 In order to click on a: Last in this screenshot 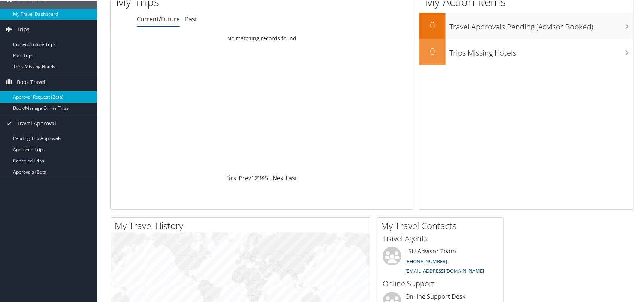, I will do `click(291, 177)`.